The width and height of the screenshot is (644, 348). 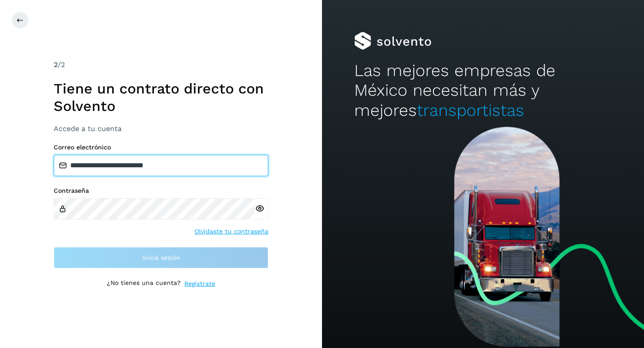 I want to click on a: Regístrate, so click(x=199, y=283).